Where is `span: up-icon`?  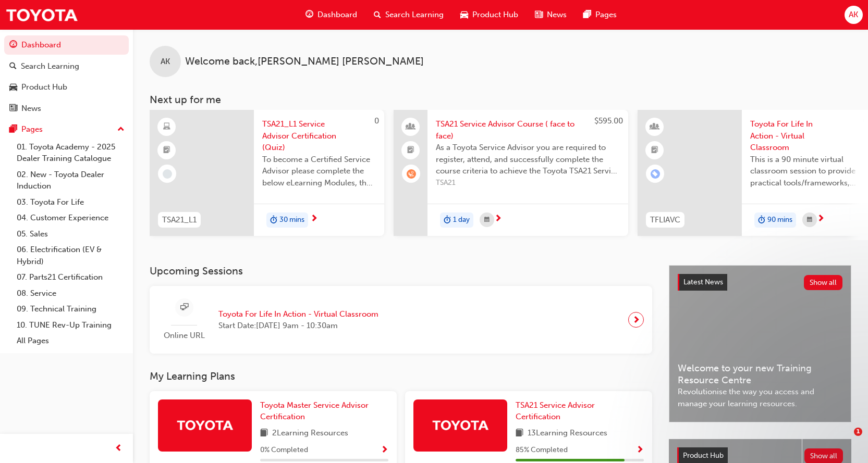
span: up-icon is located at coordinates (121, 130).